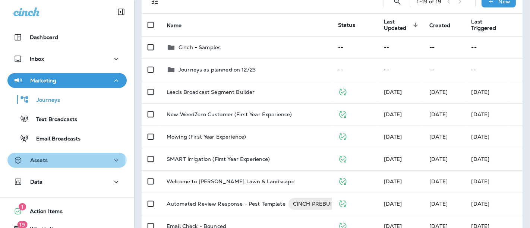 The height and width of the screenshot is (228, 530). I want to click on span: 1, so click(22, 207).